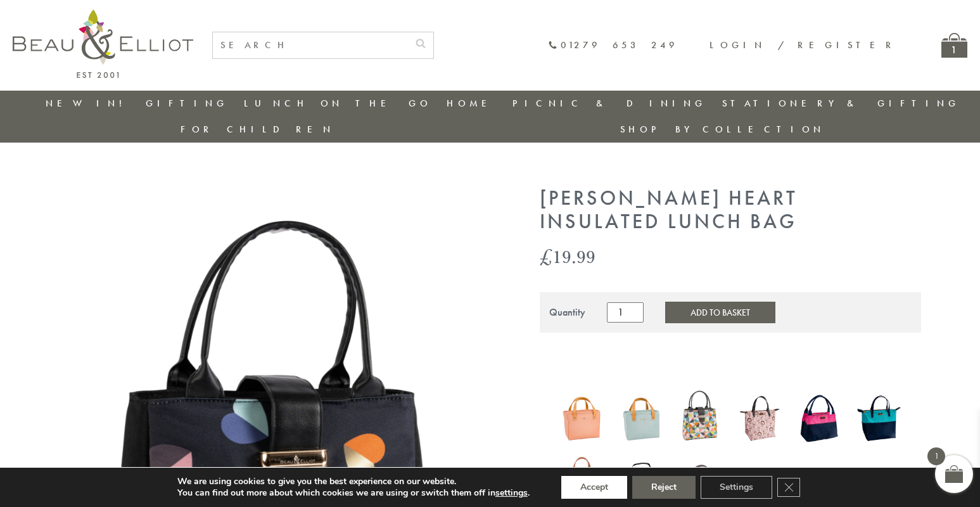 The image size is (980, 507). What do you see at coordinates (937, 457) in the screenshot?
I see `span: 1` at bounding box center [937, 457].